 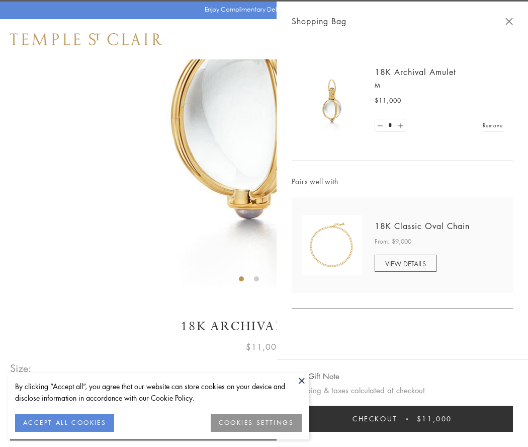 What do you see at coordinates (439, 86) in the screenshot?
I see `p: M` at bounding box center [439, 86].